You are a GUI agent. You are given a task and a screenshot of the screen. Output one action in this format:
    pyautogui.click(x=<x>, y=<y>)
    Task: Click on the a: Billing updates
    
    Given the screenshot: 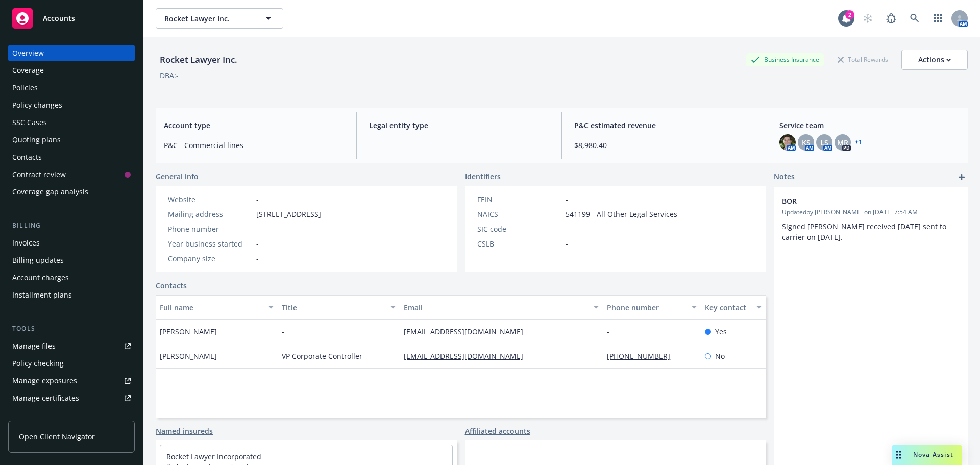 What is the action you would take?
    pyautogui.click(x=72, y=261)
    